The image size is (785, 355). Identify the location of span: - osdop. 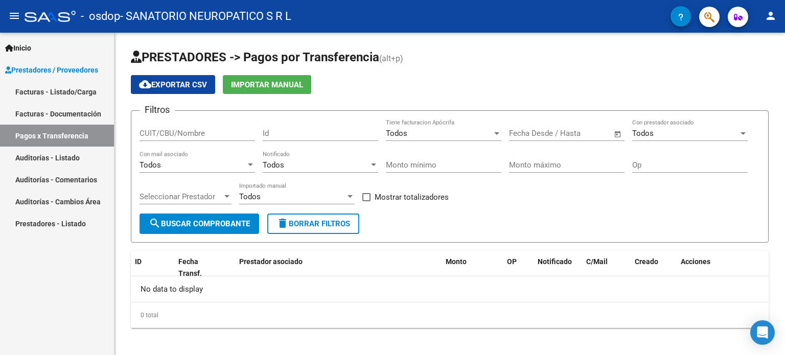
(100, 16).